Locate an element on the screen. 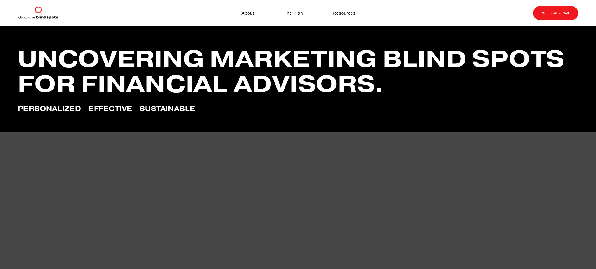 This screenshot has width=596, height=269. a: Resources is located at coordinates (344, 13).